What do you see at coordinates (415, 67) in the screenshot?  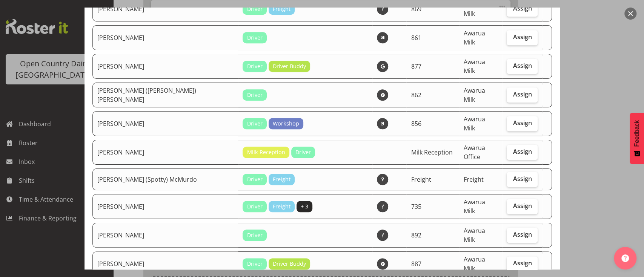 I see `span: 877` at bounding box center [415, 67].